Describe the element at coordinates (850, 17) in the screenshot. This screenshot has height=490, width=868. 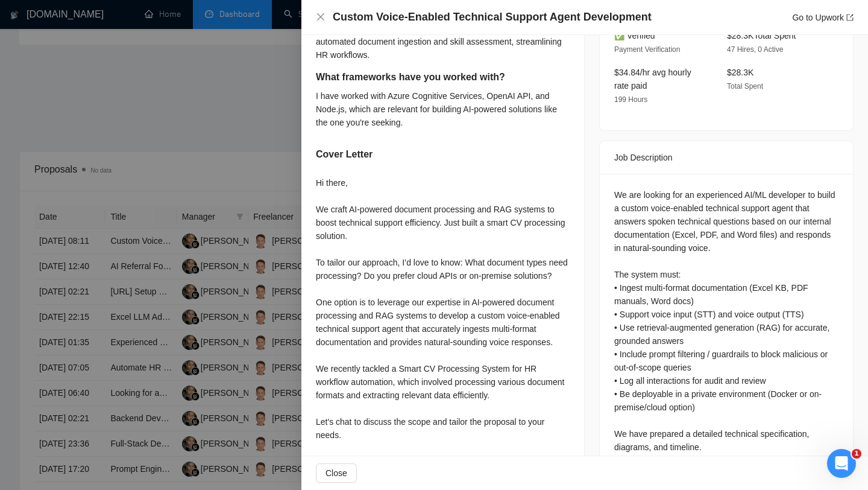
I see `span: export` at that location.